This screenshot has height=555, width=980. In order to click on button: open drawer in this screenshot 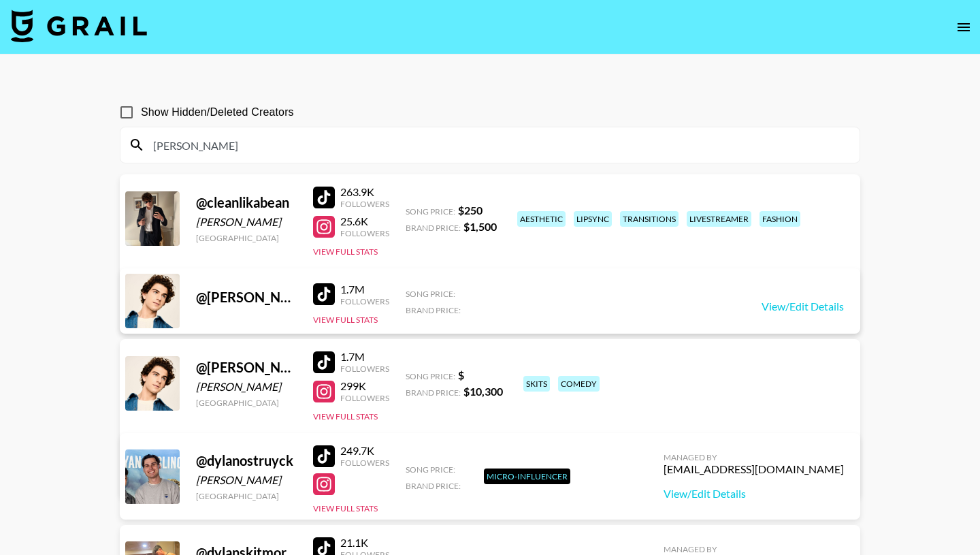, I will do `click(963, 27)`.